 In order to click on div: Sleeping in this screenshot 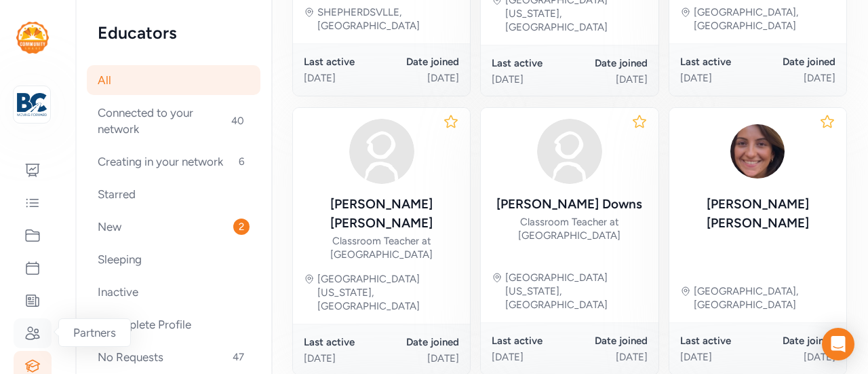, I will do `click(173, 260)`.